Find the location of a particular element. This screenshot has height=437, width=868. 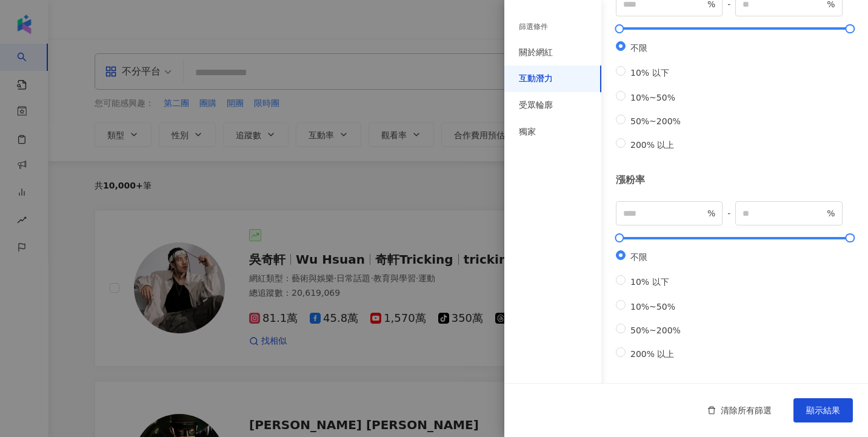

div: 關於網紅 is located at coordinates (536, 52).